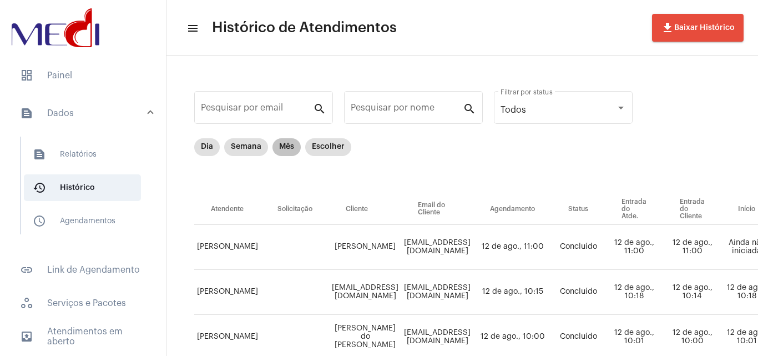 The image size is (758, 356). I want to click on th: Status, so click(578, 209).